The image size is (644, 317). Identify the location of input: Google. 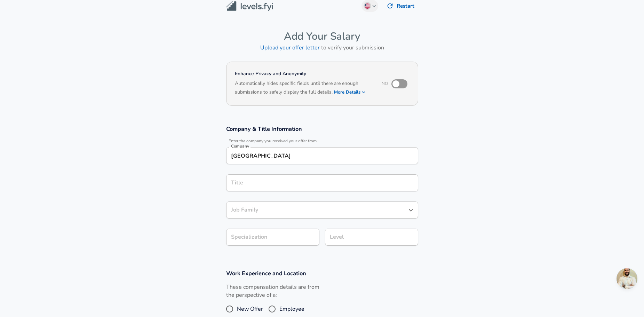
(322, 156).